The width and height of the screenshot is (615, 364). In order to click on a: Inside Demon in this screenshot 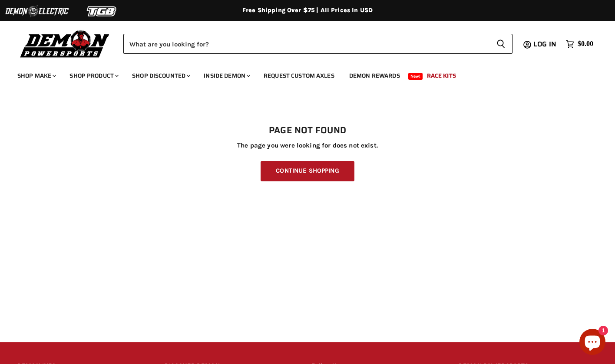, I will do `click(226, 75)`.